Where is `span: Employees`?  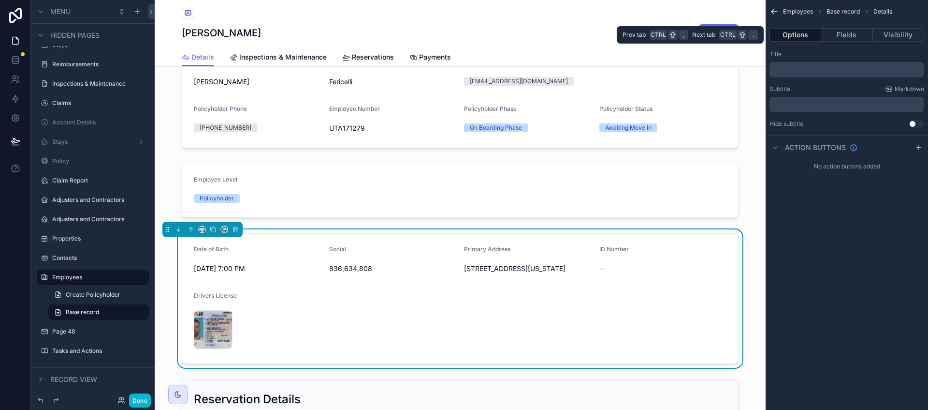 span: Employees is located at coordinates (798, 12).